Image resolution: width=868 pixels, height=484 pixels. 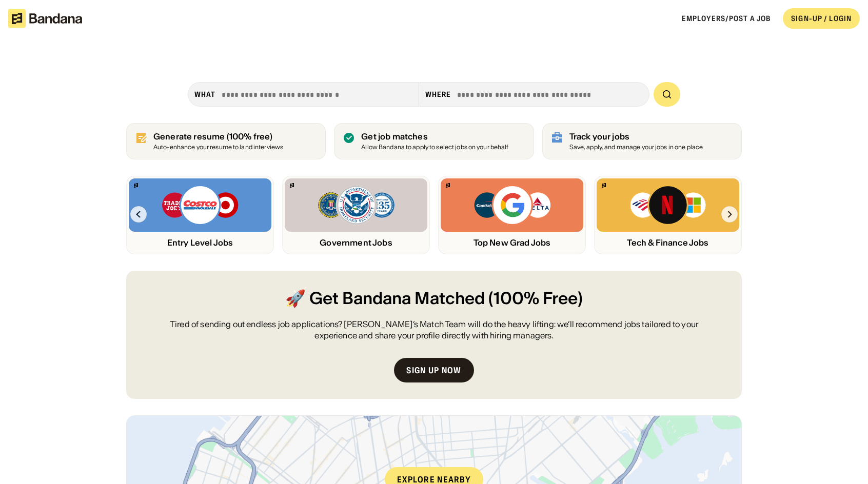 What do you see at coordinates (218, 137) in the screenshot?
I see `div: Generate resume` at bounding box center [218, 137].